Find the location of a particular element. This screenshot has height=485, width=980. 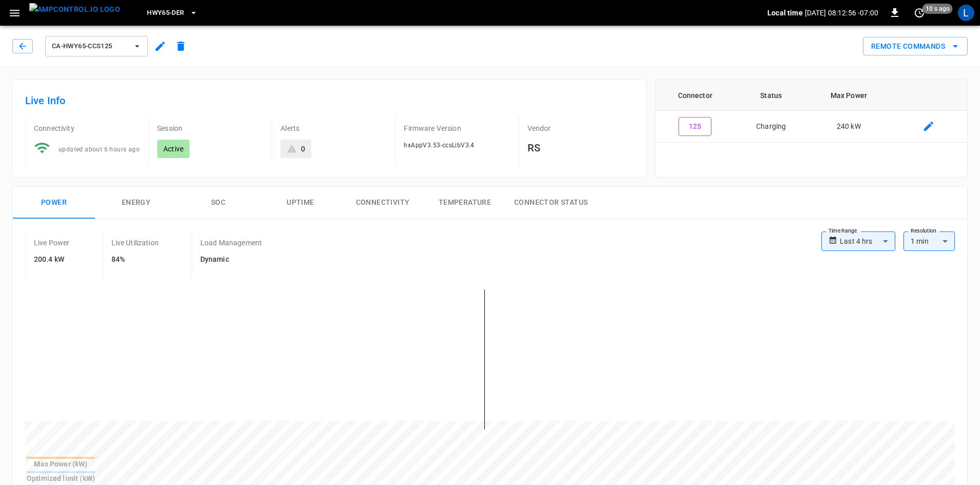

button: Connectivity is located at coordinates (382, 202).